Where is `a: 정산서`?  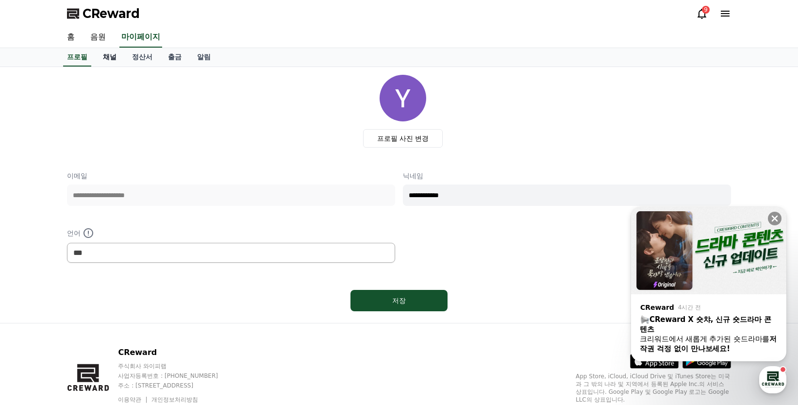 a: 정산서 is located at coordinates (142, 57).